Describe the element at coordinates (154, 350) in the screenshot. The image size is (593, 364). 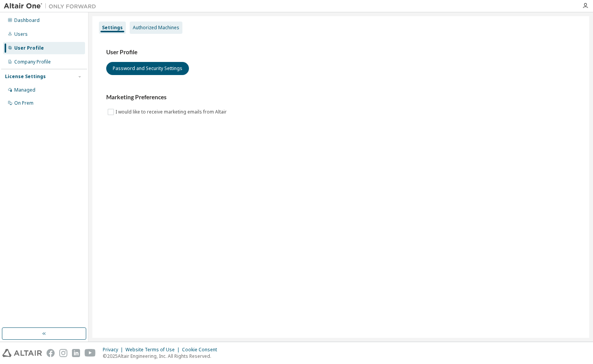
I see `div: Website Terms of Use` at that location.